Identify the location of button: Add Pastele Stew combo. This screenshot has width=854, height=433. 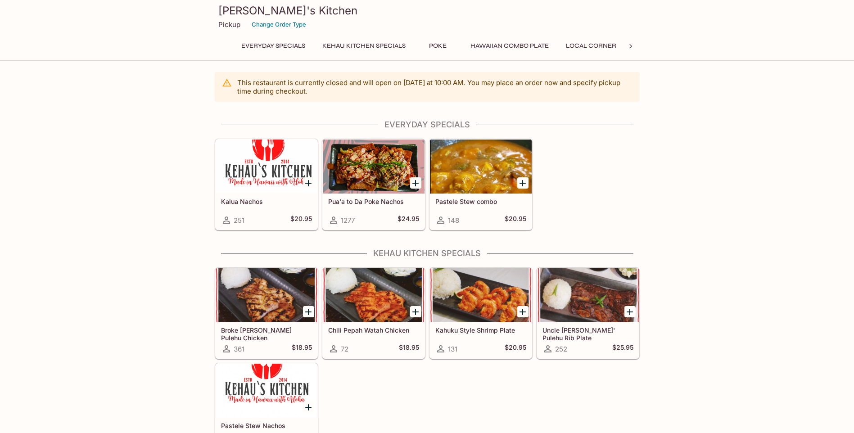
(523, 183).